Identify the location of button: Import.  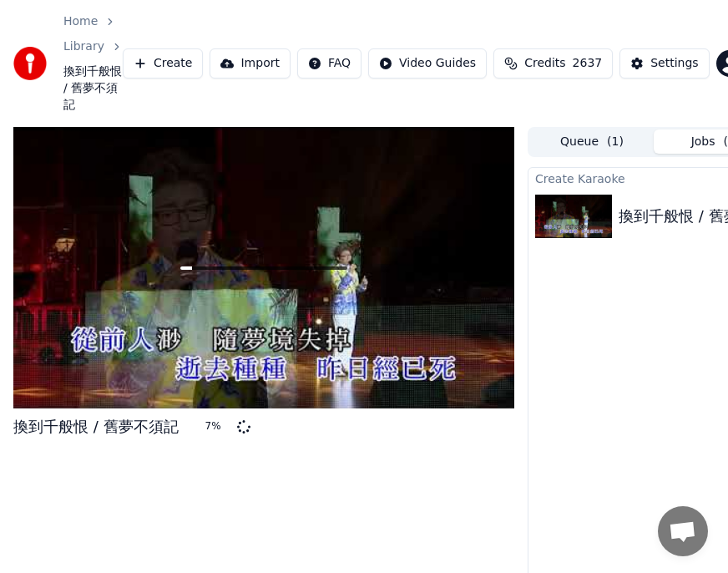
(250, 63).